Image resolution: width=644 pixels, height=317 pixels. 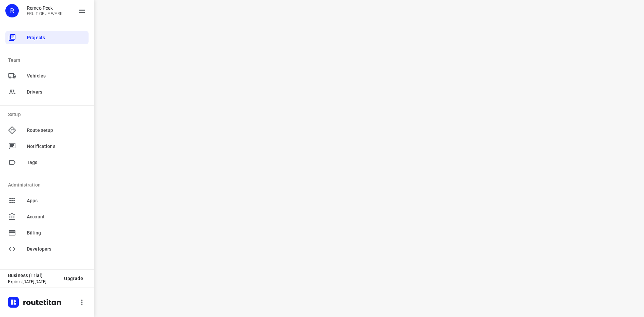 I want to click on span: Notifications, so click(x=57, y=146).